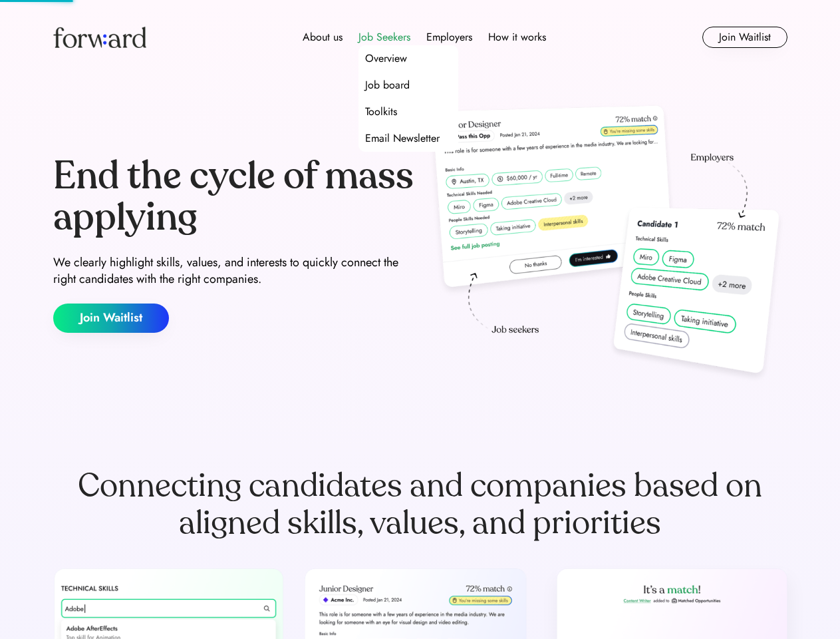  I want to click on div: Connecting candidates and companies based on aligned skills, values, and priorities, so click(421, 504).